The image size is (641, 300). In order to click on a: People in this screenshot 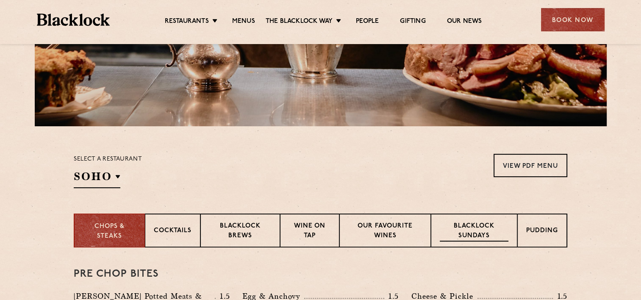, I will do `click(367, 22)`.